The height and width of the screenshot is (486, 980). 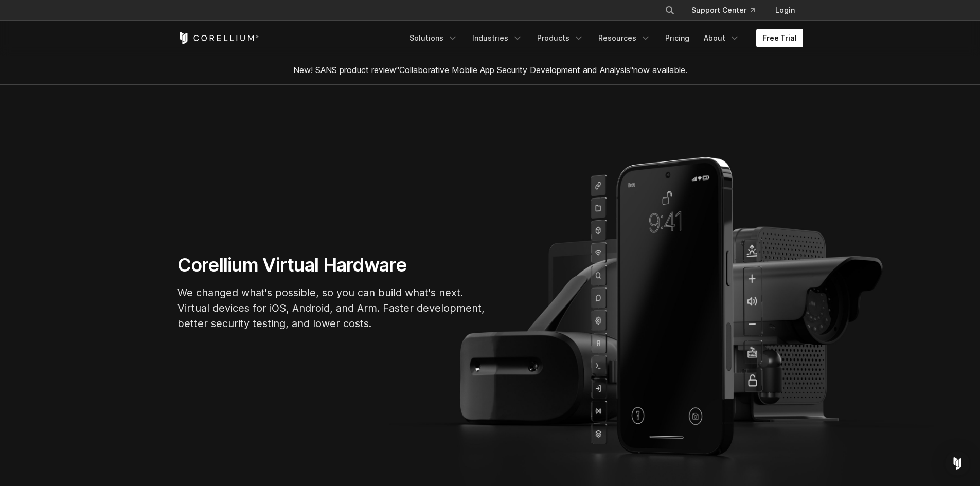 I want to click on a: Support Center, so click(x=722, y=10).